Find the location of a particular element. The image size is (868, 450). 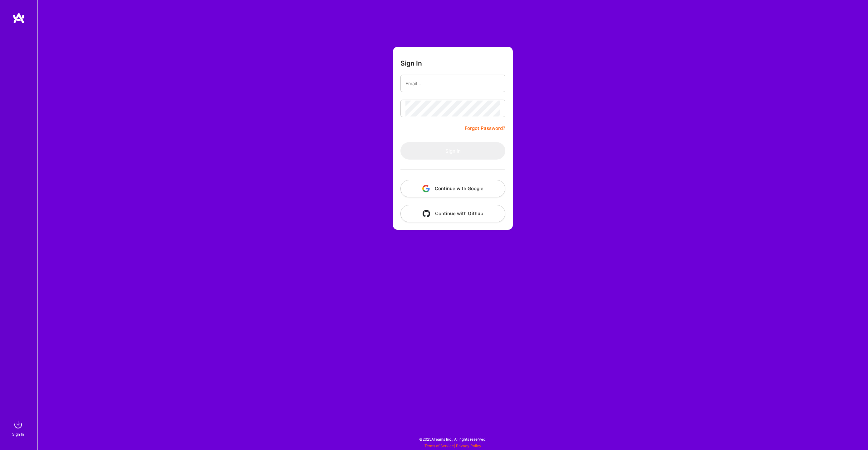

h3: Sign In is located at coordinates (411, 63).